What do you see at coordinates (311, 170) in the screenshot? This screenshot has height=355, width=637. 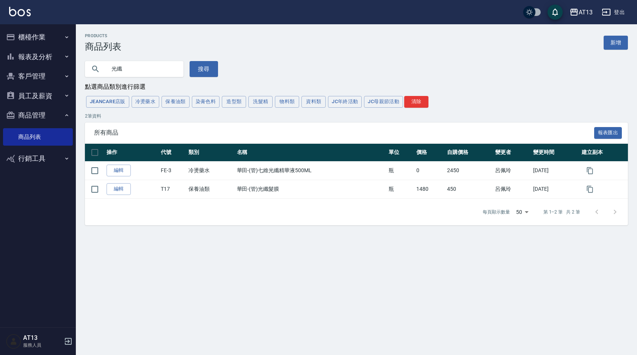 I see `td: 華田-(管)七維光纖精華液500ML` at bounding box center [311, 170].